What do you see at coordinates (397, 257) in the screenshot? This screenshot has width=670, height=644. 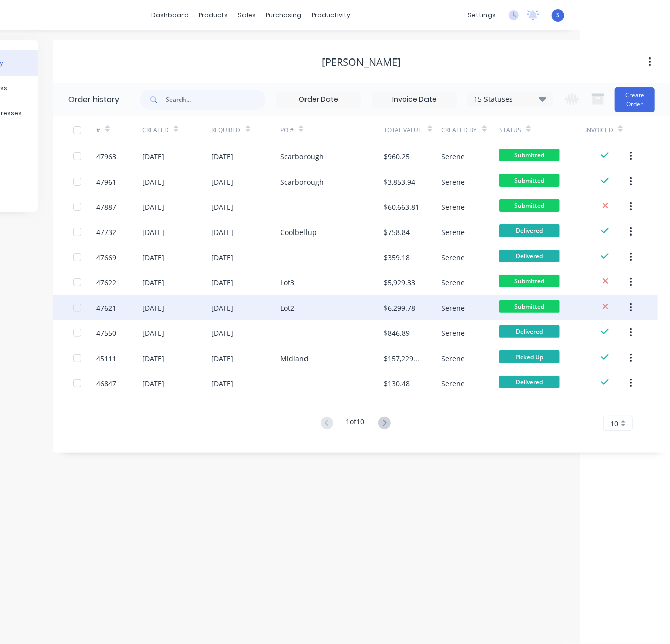 I see `div: $359.18` at bounding box center [397, 257].